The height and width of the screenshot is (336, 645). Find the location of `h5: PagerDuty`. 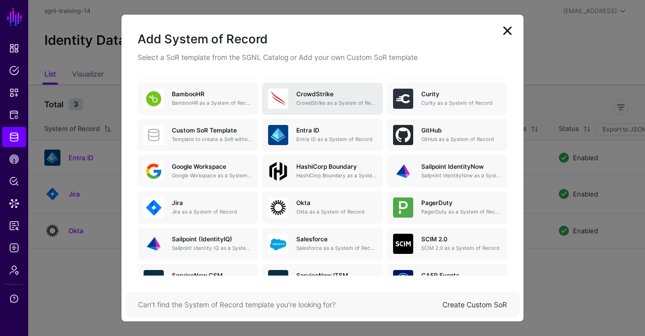

h5: PagerDuty is located at coordinates (461, 203).